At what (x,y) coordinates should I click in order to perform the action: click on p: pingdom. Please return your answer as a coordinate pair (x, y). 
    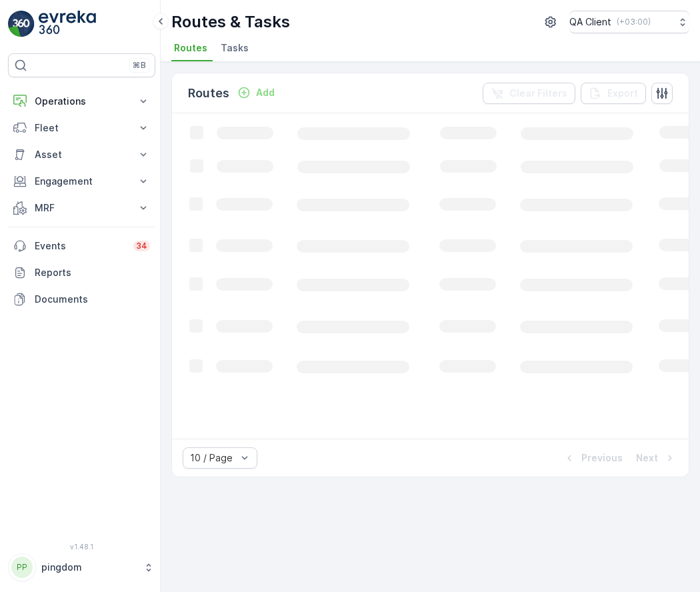
    Looking at the image, I should click on (89, 568).